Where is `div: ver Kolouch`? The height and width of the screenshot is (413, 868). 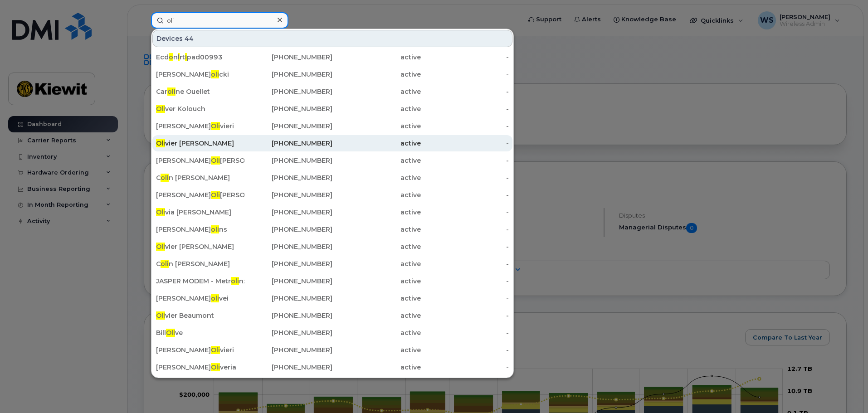
div: ver Kolouch is located at coordinates (200, 109).